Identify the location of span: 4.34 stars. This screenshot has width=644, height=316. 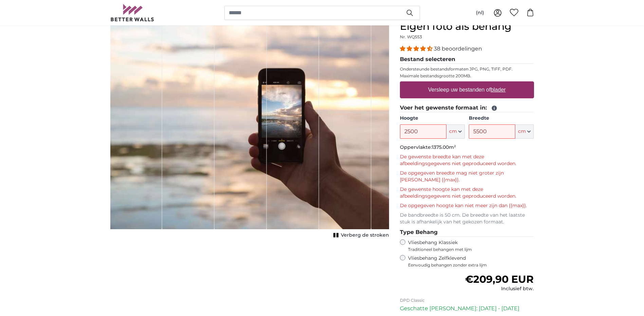
(417, 48).